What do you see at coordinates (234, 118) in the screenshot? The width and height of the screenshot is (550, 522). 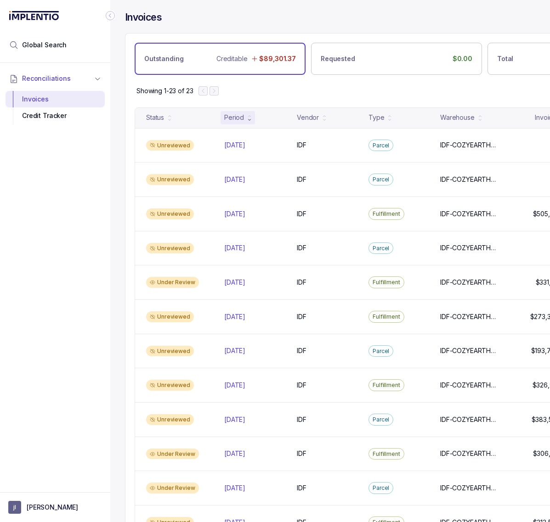 I see `div: Period` at bounding box center [234, 118].